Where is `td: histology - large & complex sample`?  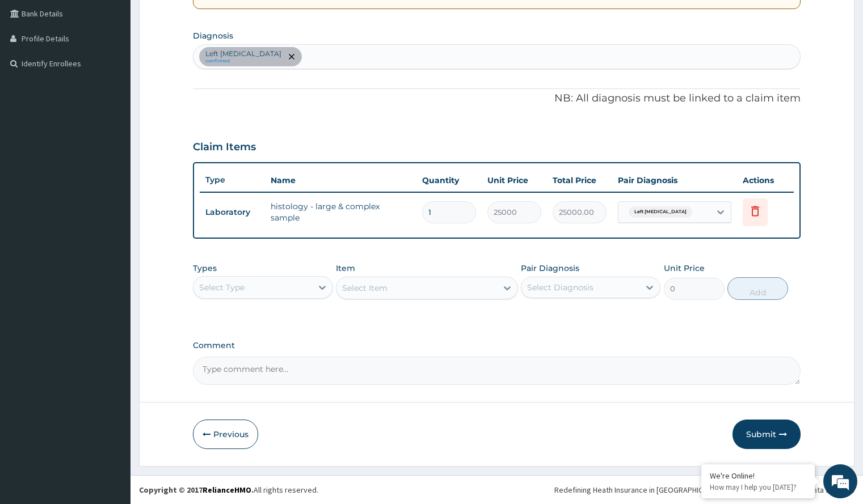 td: histology - large & complex sample is located at coordinates (341, 212).